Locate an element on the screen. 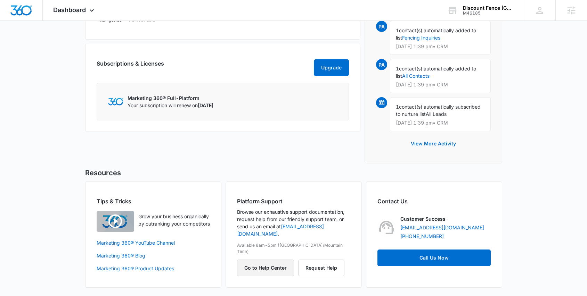 This screenshot has height=296, width=587. h2: Subscriptions & Licenses is located at coordinates (130, 66).